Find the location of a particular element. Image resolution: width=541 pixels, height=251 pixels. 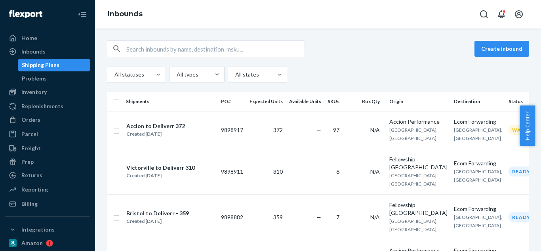

button: Open account menu is located at coordinates (518, 14).